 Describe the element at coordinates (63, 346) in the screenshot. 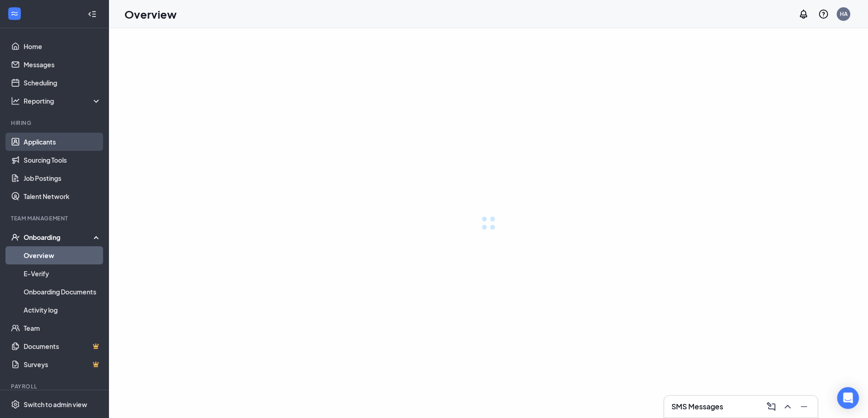

I see `a: DocumentsCrown` at that location.